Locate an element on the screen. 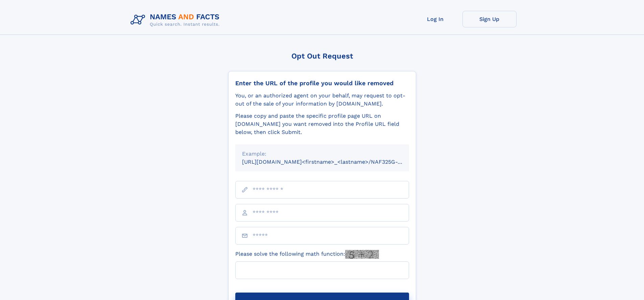 The height and width of the screenshot is (300, 644). label: Please solve the following math function: is located at coordinates (307, 254).